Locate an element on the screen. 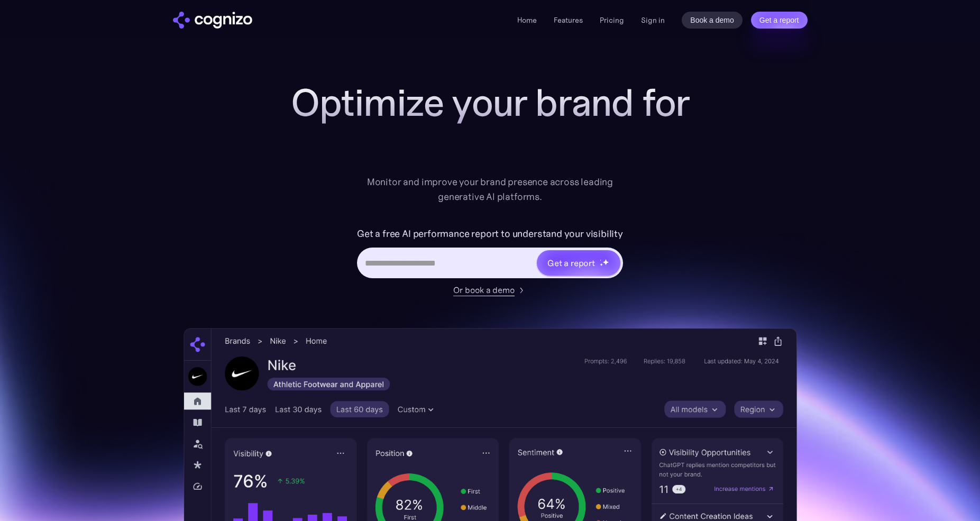  h1: Optimize your brand for is located at coordinates (490, 102).